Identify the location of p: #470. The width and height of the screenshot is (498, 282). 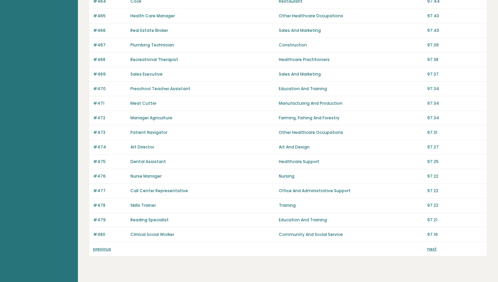
(110, 89).